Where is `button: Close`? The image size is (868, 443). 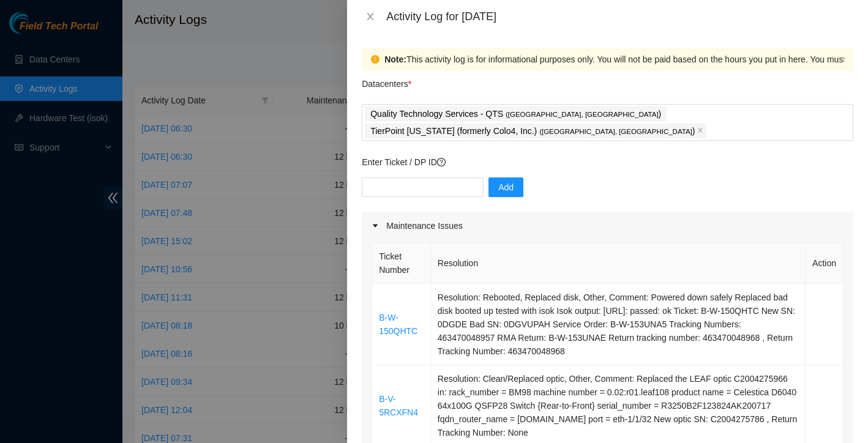 button: Close is located at coordinates (370, 17).